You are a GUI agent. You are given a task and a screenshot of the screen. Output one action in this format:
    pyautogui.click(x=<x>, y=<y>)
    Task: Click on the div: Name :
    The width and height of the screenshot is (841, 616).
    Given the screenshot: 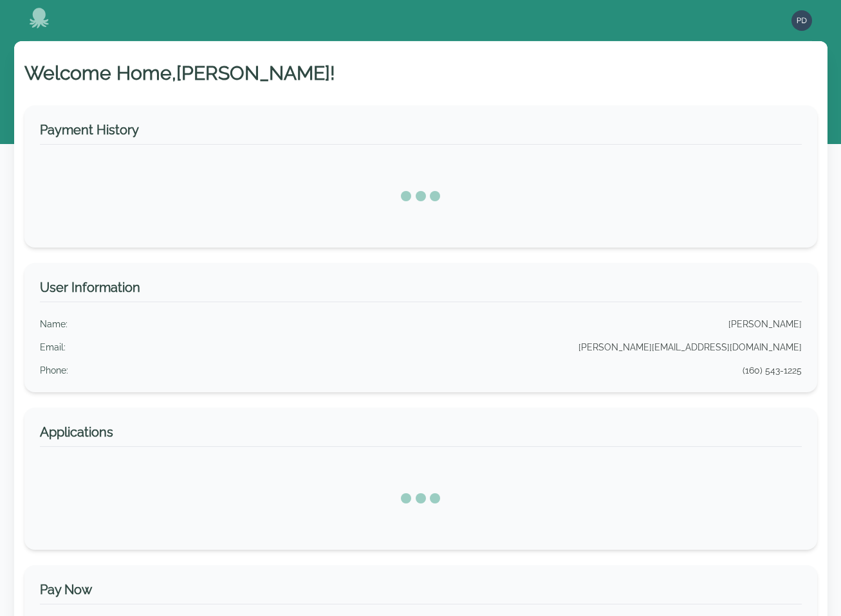 What is the action you would take?
    pyautogui.click(x=54, y=324)
    